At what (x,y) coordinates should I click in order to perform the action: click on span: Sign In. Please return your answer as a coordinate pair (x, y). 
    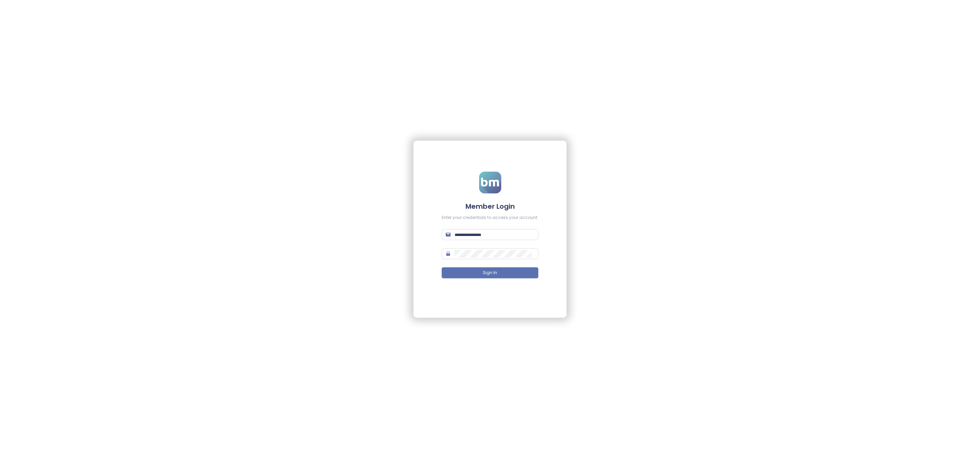
    Looking at the image, I should click on (490, 273).